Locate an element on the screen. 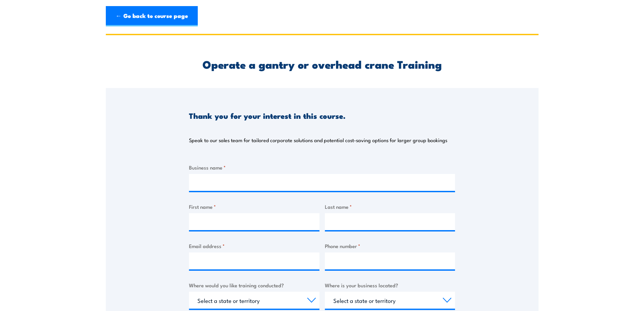 The height and width of the screenshot is (311, 644). label: First name is located at coordinates (255, 206).